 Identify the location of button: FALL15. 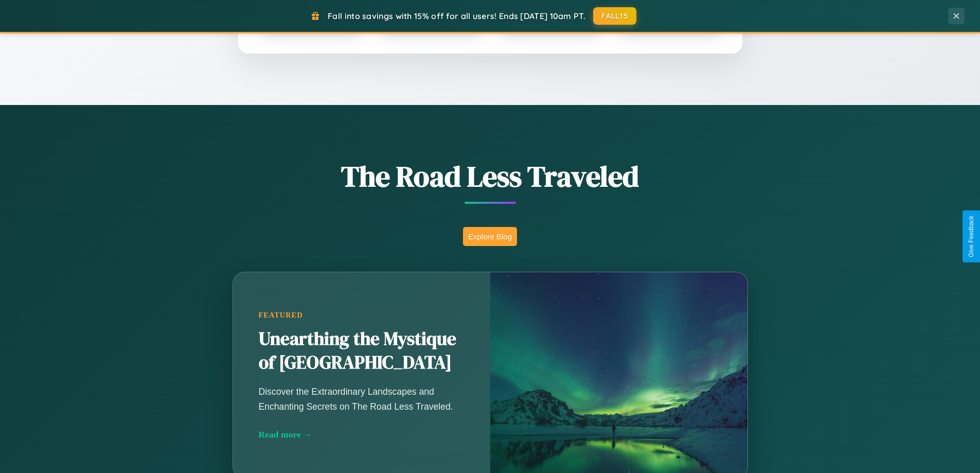
(614, 16).